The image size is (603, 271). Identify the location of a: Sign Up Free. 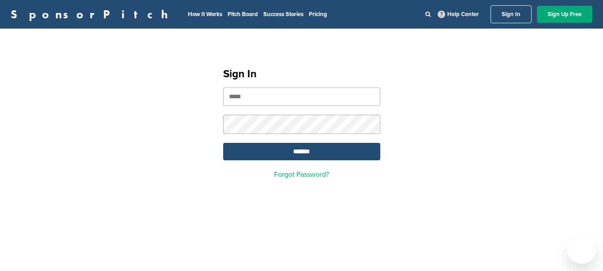
(564, 14).